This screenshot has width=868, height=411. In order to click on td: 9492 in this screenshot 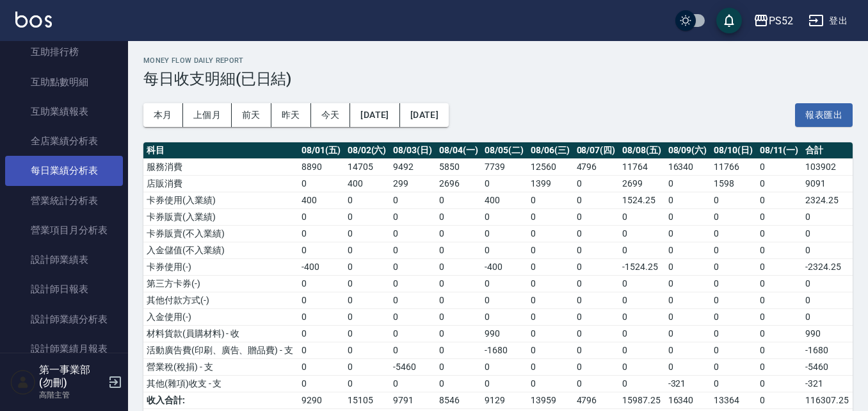, I will do `click(413, 166)`.